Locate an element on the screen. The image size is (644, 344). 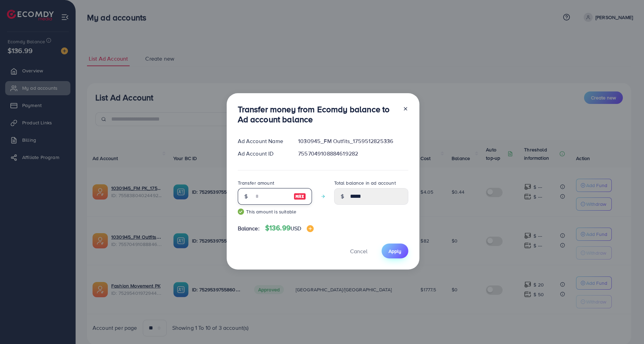
label: Total balance in ad account is located at coordinates (365, 183).